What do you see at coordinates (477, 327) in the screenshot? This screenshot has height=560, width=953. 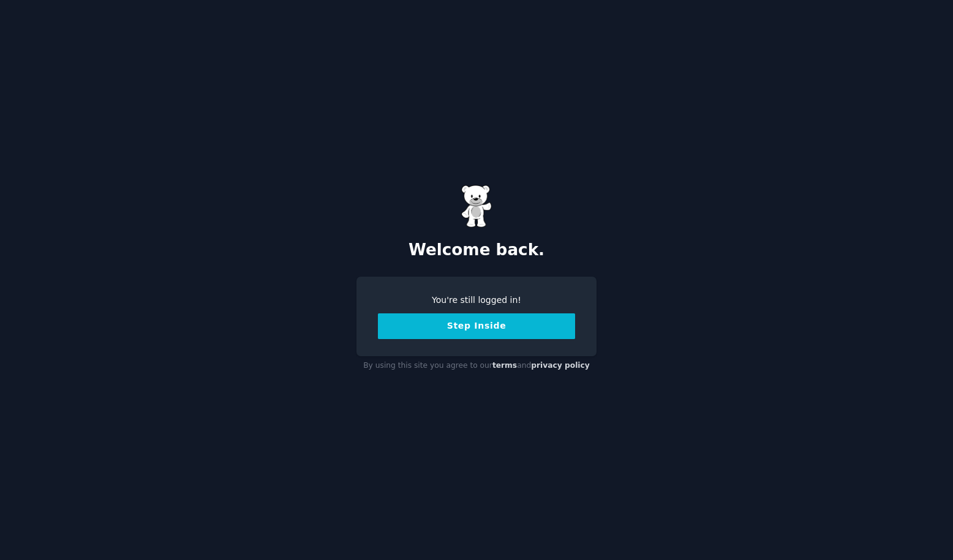 I see `button: Step Inside` at bounding box center [477, 327].